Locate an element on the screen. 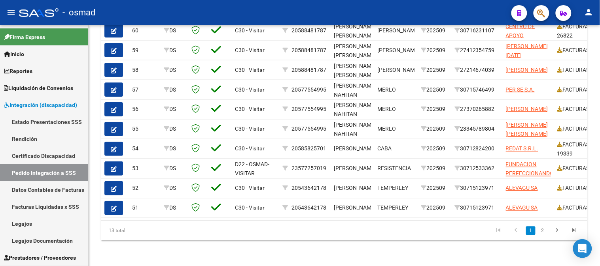 The image size is (600, 266). mat-icon: person is located at coordinates (589, 12).